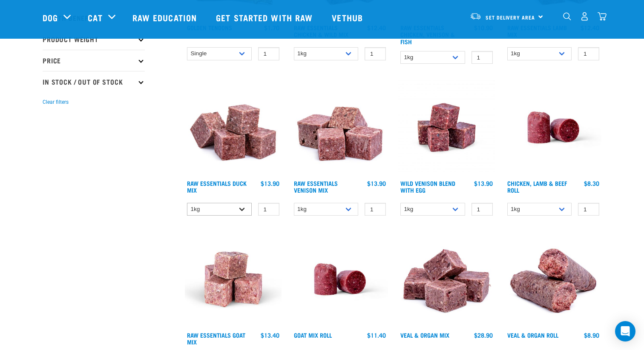 The image size is (644, 350). What do you see at coordinates (592, 335) in the screenshot?
I see `div: $8.90` at bounding box center [592, 335].